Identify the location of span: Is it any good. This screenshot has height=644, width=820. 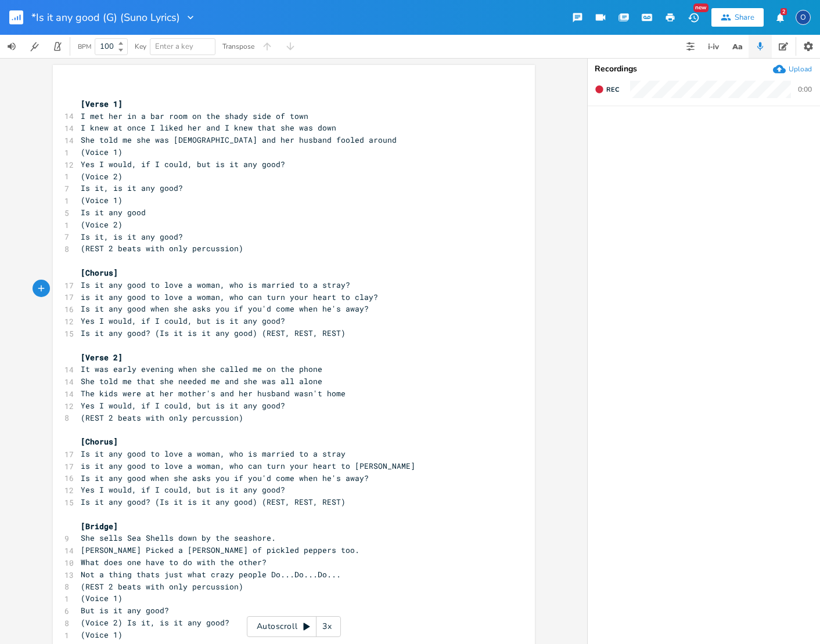
(114, 213).